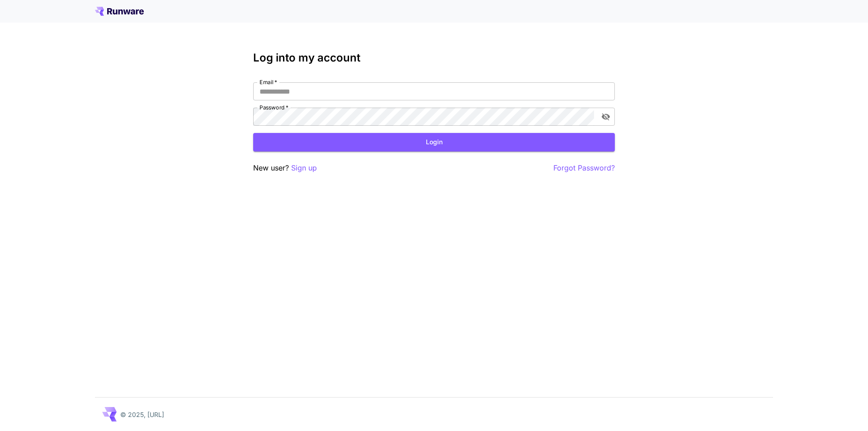 The width and height of the screenshot is (868, 431). What do you see at coordinates (434, 58) in the screenshot?
I see `h3: Log into my account` at bounding box center [434, 58].